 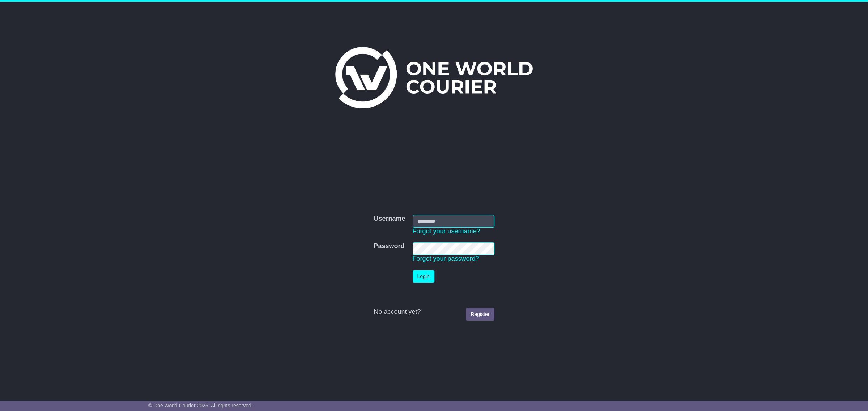 What do you see at coordinates (447, 231) in the screenshot?
I see `a: Forgot your username?` at bounding box center [447, 231].